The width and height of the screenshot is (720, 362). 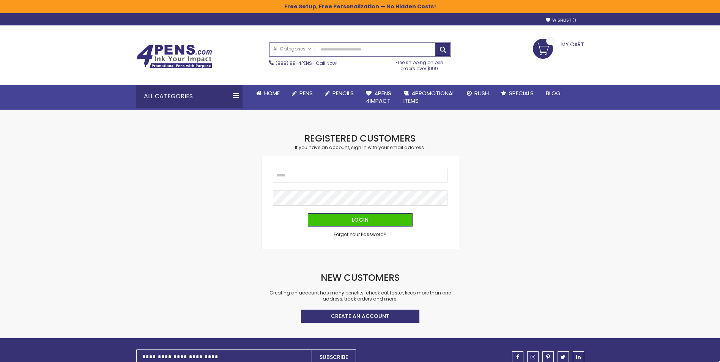 What do you see at coordinates (334, 357) in the screenshot?
I see `span: Subscribe` at bounding box center [334, 357].